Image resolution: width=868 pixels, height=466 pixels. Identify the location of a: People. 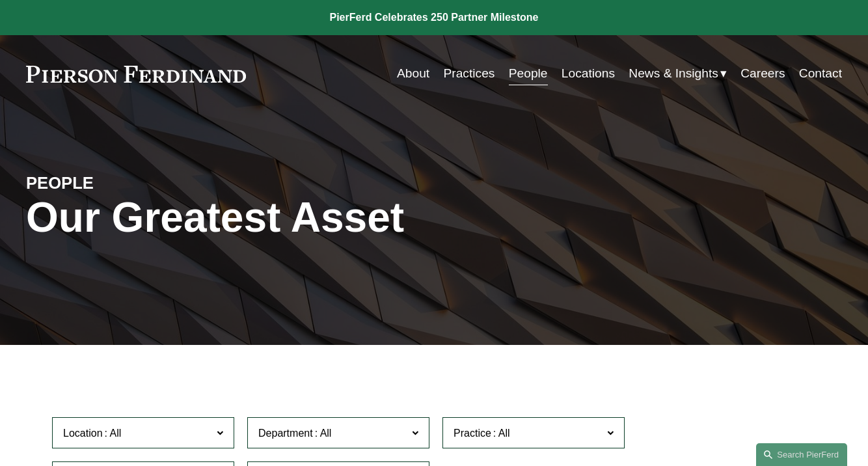
(528, 74).